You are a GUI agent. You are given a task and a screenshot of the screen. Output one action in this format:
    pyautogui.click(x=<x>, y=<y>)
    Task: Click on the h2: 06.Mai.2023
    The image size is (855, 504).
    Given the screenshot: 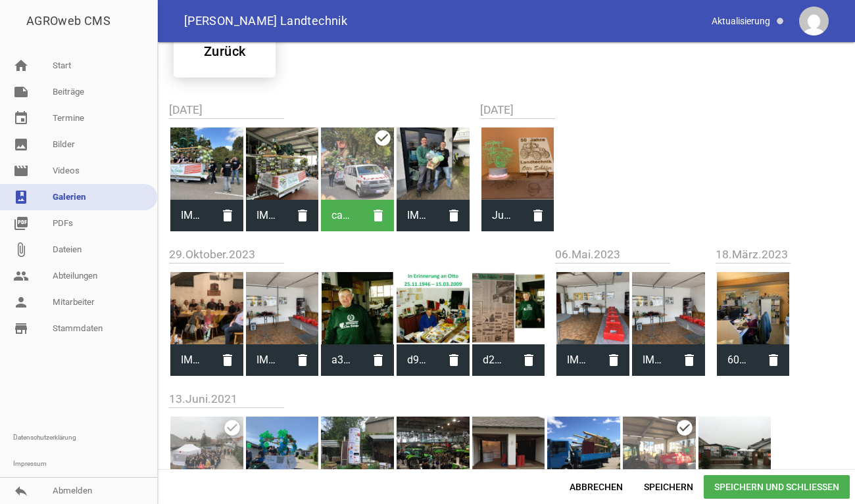 What is the action you would take?
    pyautogui.click(x=630, y=254)
    